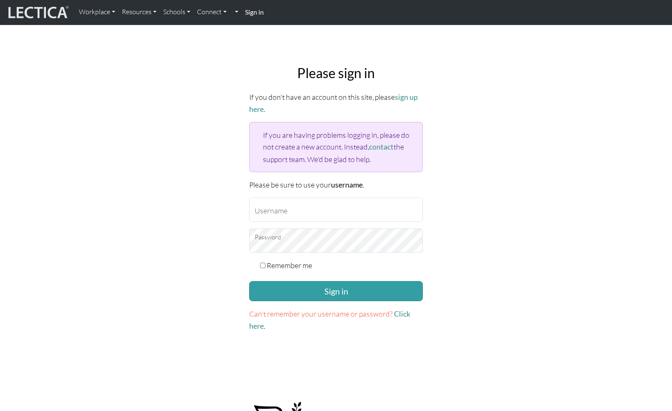 This screenshot has height=411, width=672. I want to click on input: Username, so click(336, 210).